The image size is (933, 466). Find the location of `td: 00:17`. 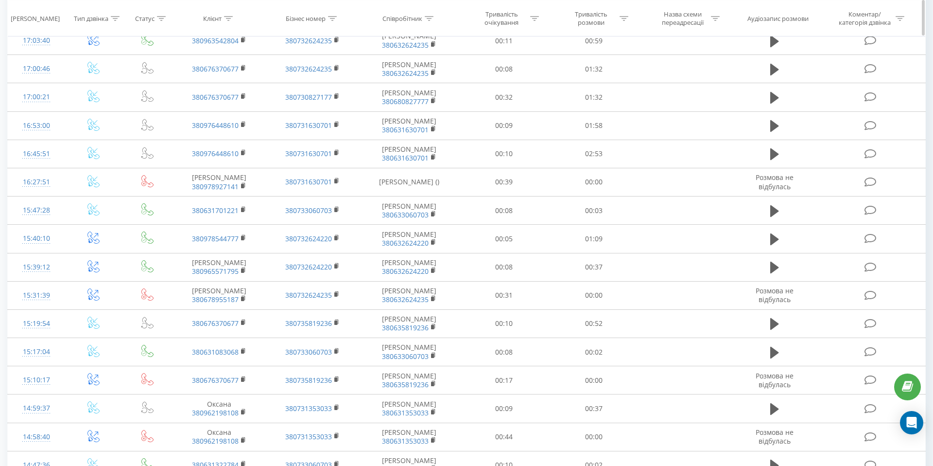

td: 00:17 is located at coordinates (504, 380).